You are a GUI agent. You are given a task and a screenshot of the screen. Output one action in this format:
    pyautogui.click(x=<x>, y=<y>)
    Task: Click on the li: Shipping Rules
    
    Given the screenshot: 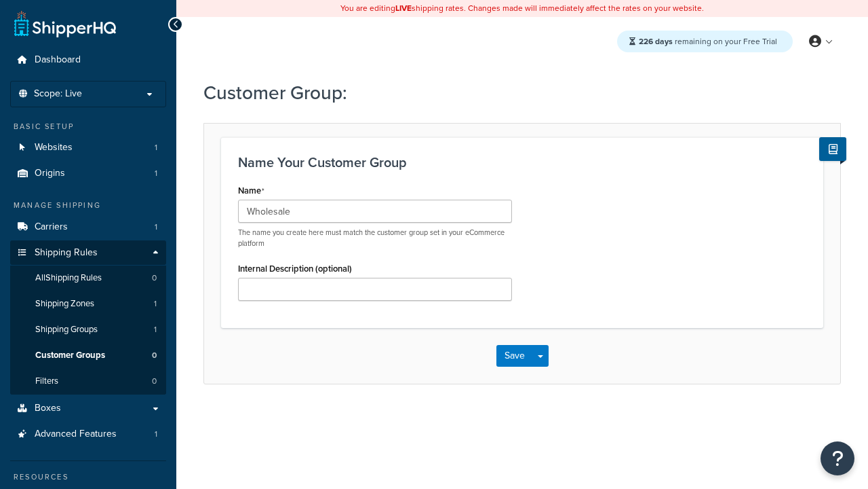 What is the action you would take?
    pyautogui.click(x=88, y=317)
    